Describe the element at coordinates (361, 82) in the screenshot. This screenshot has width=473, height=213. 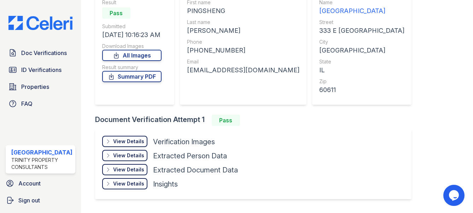
I see `div: Zip` at that location.